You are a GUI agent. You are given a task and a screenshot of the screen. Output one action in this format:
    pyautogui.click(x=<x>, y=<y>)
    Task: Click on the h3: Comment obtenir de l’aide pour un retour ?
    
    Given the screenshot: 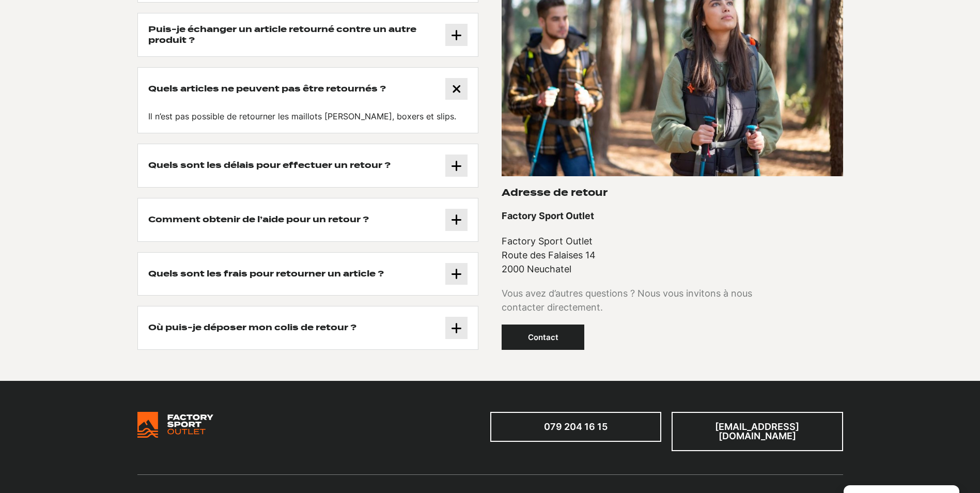 What is the action you would take?
    pyautogui.click(x=258, y=220)
    